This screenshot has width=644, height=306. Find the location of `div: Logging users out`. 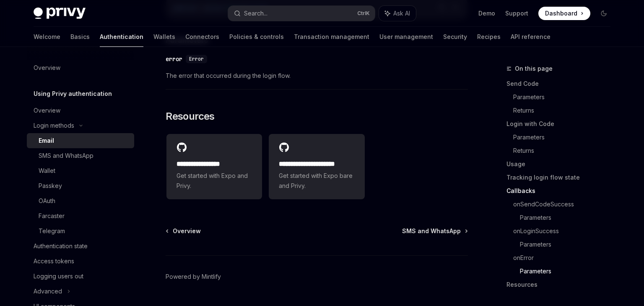

div: Logging users out is located at coordinates (58, 276).